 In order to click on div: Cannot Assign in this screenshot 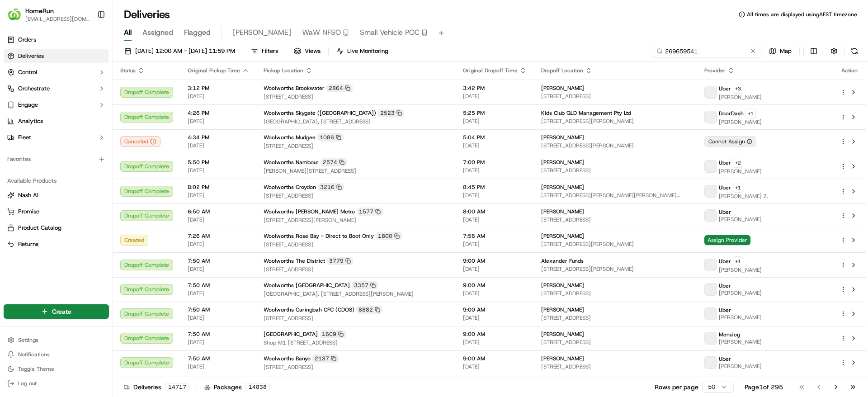, I will do `click(730, 141)`.